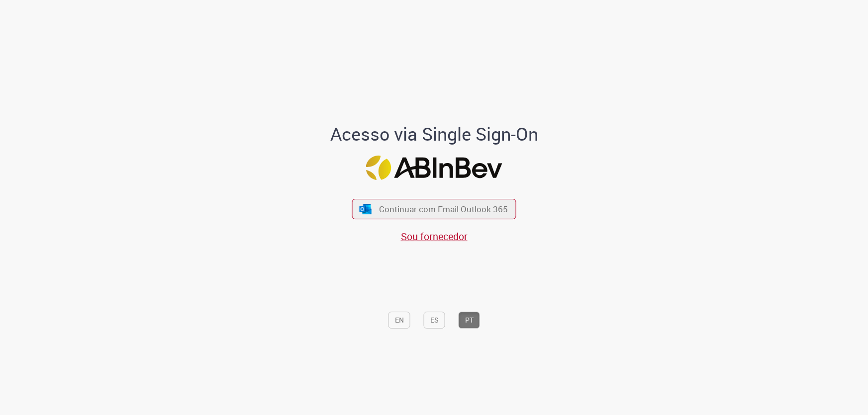 The width and height of the screenshot is (868, 415). I want to click on button: EN, so click(399, 320).